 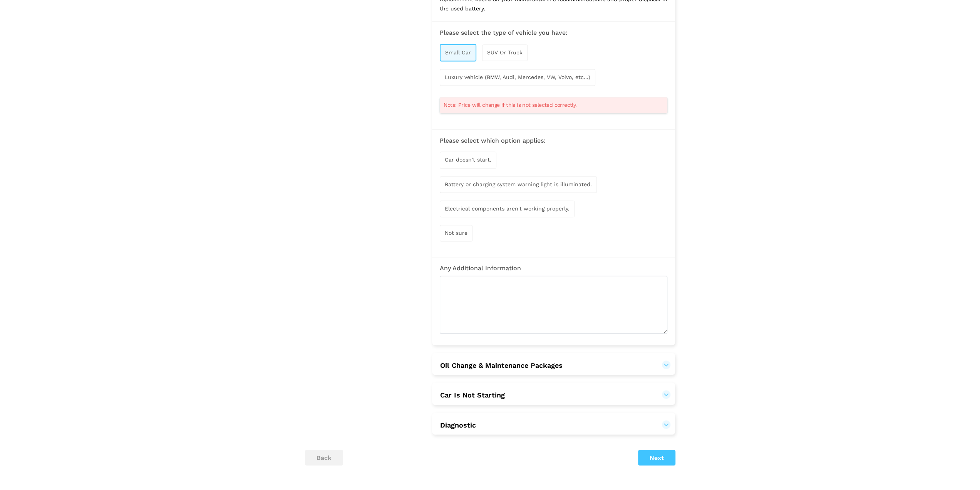 What do you see at coordinates (505, 52) in the screenshot?
I see `span: SUV Or Truck` at bounding box center [505, 52].